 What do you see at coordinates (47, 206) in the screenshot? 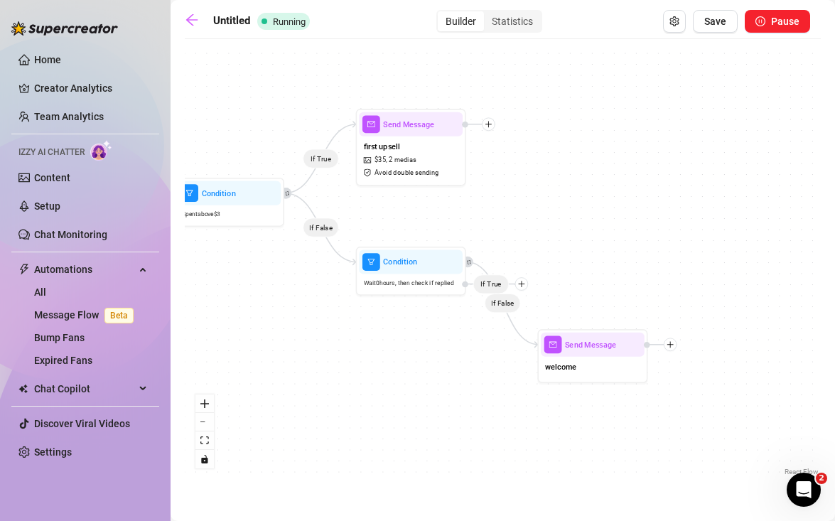
I see `a: Setup` at bounding box center [47, 206].